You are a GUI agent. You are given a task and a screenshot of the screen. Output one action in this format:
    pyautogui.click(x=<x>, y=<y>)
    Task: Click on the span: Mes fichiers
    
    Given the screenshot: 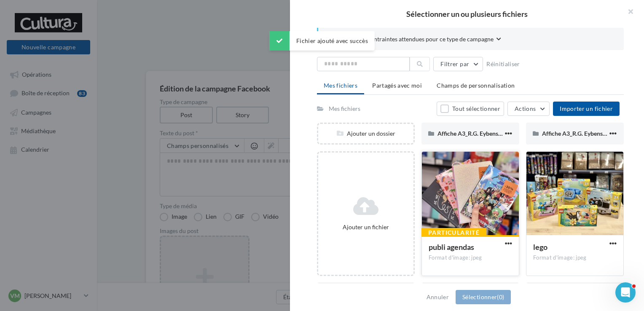 What is the action you would take?
    pyautogui.click(x=341, y=85)
    